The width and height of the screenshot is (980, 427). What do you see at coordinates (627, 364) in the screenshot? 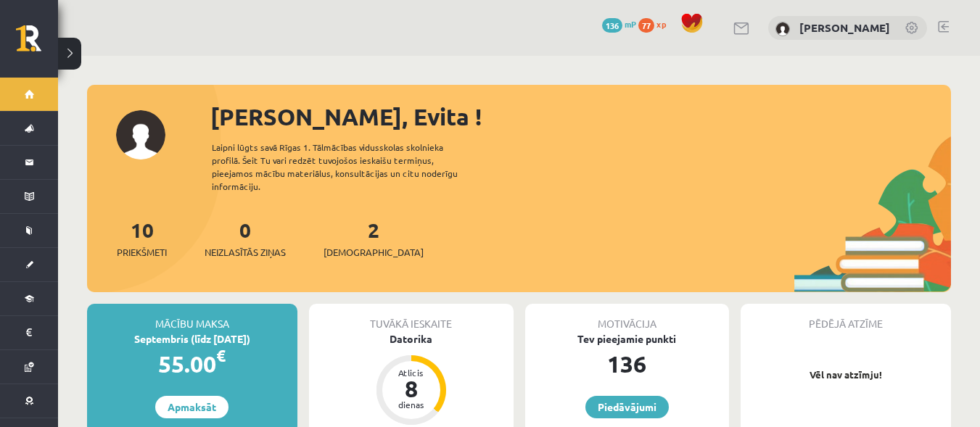
I see `div: 136` at bounding box center [627, 364].